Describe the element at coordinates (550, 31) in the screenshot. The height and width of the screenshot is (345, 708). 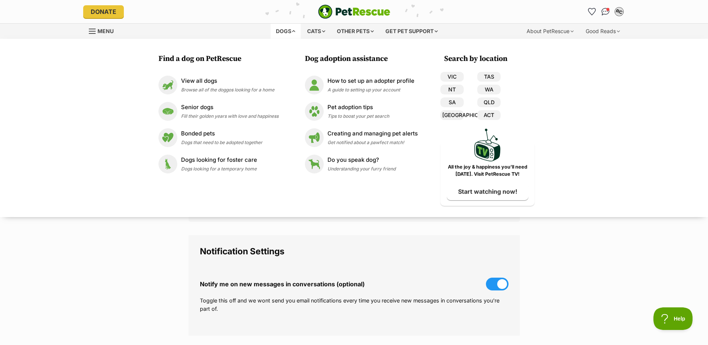
I see `div: About PetRescue` at that location.